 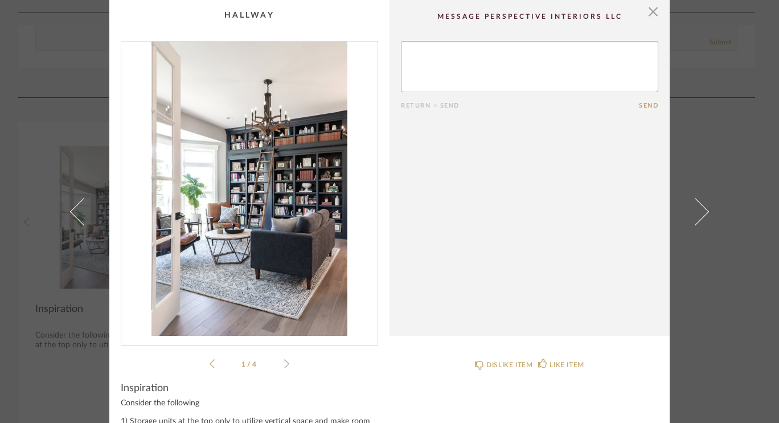 I want to click on button: Send, so click(x=648, y=105).